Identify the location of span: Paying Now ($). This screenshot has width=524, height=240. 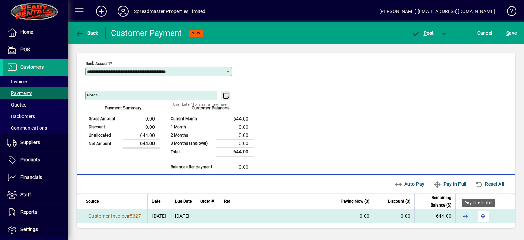
(355, 201).